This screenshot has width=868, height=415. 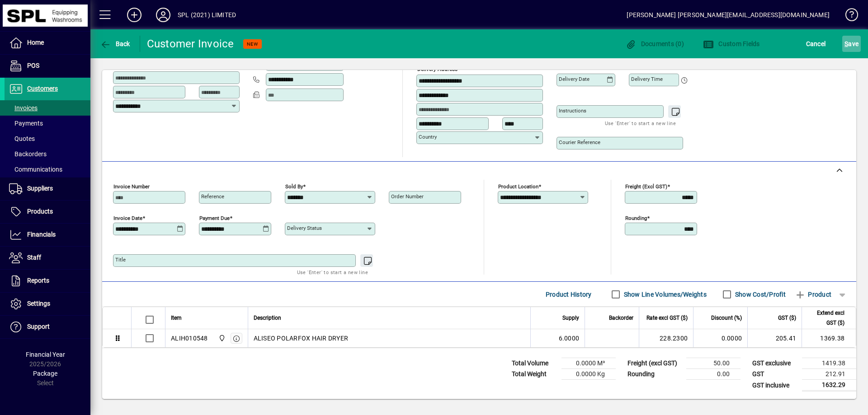 What do you see at coordinates (654, 364) in the screenshot?
I see `td: Freight (excl GST)` at bounding box center [654, 364].